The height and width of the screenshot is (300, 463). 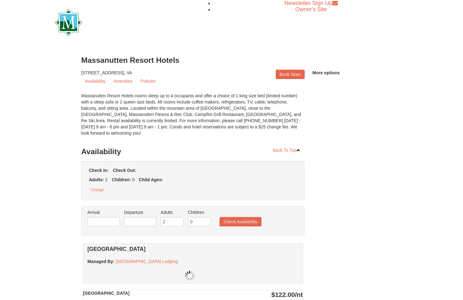 What do you see at coordinates (193, 117) in the screenshot?
I see `div: Massanutten Resort Hotels rooms sleep up to 4 occupants and offer a choice of 1 king size bed (li...` at bounding box center [193, 117].